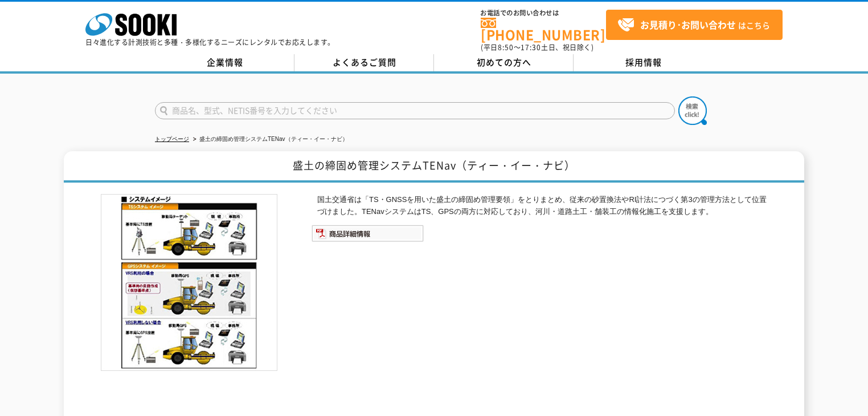  Describe the element at coordinates (537, 47) in the screenshot. I see `span: (平日 ～ 土日、祝日除く)` at that location.